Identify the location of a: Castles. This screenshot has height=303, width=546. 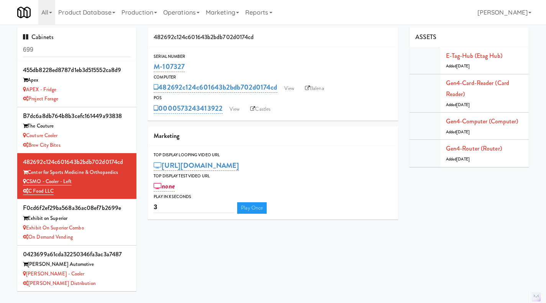
(260, 109).